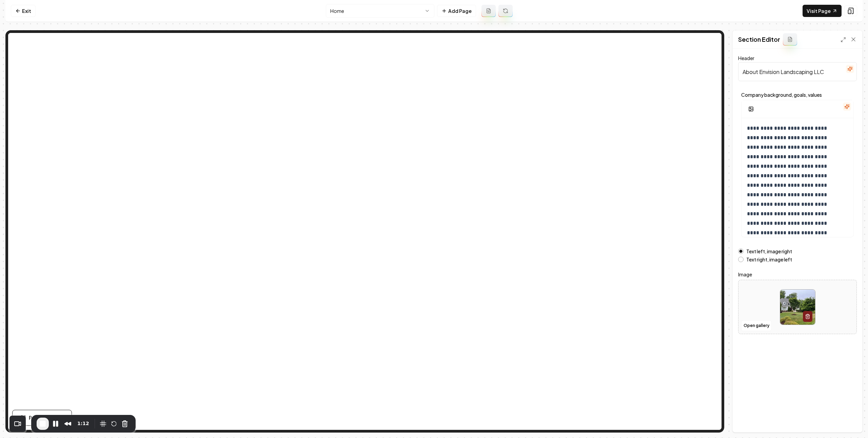  I want to click on a: Visit Page, so click(822, 11).